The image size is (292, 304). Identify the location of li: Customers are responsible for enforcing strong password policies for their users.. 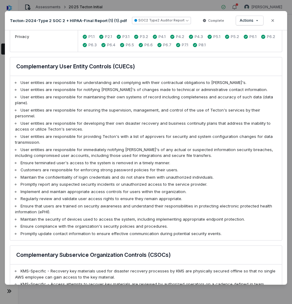
(146, 170).